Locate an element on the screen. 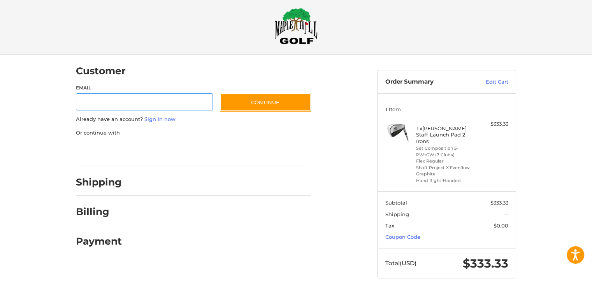 The height and width of the screenshot is (287, 592). h2: Payment is located at coordinates (99, 241).